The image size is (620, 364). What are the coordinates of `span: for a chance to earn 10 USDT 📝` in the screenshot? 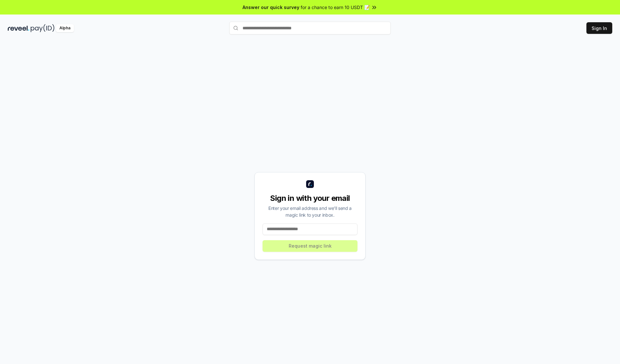 It's located at (335, 7).